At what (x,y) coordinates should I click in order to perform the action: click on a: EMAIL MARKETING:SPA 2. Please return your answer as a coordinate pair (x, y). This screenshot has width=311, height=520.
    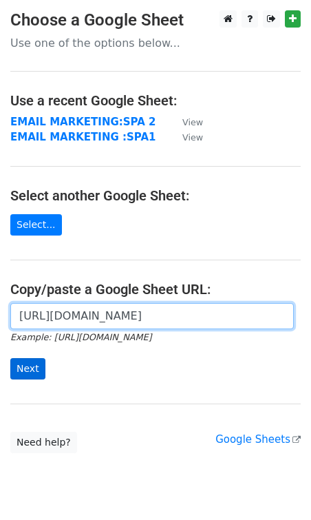
    Looking at the image, I should click on (83, 122).